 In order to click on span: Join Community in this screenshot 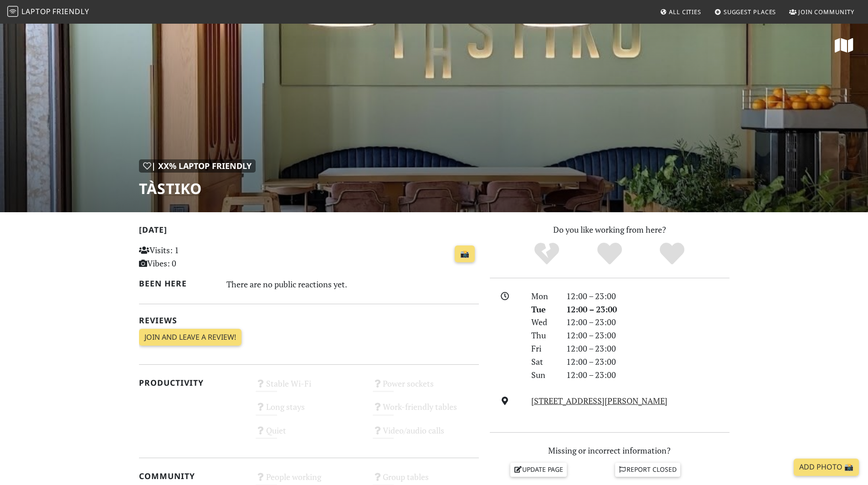, I will do `click(826, 12)`.